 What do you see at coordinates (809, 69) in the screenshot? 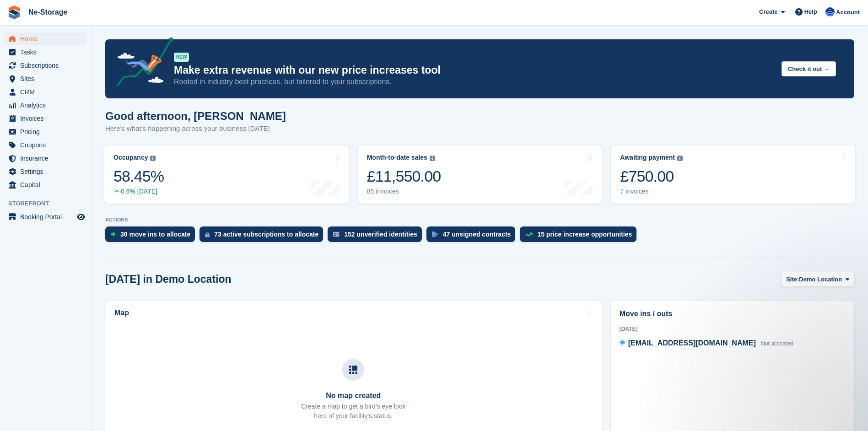
I see `button: Check it out →` at bounding box center [809, 69].